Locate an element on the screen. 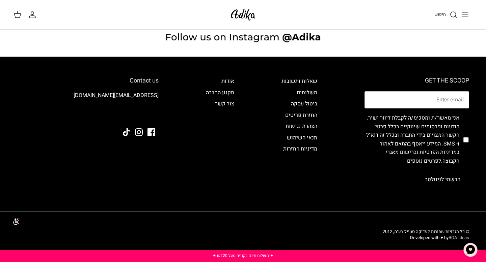 The image size is (486, 262). a: הצהרת נגישות is located at coordinates (301, 126).